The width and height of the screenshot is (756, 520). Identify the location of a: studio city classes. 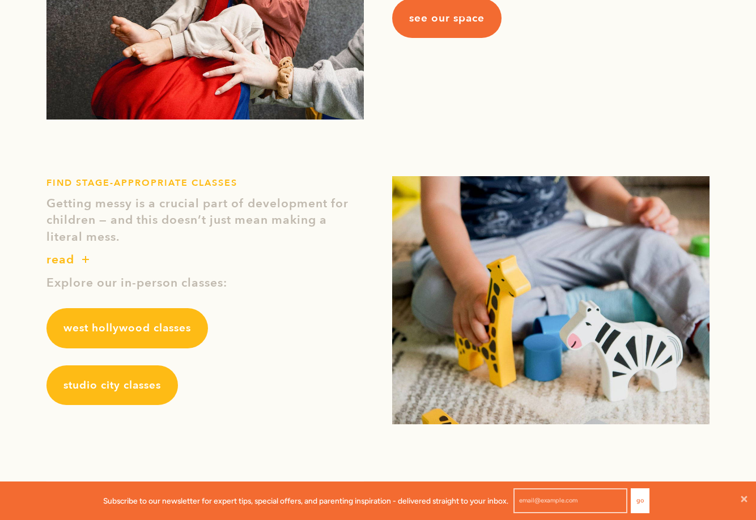
(112, 385).